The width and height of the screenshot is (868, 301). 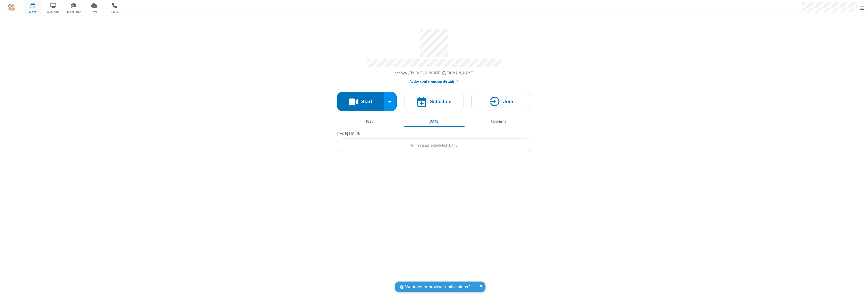 I want to click on button: Start, so click(x=360, y=101).